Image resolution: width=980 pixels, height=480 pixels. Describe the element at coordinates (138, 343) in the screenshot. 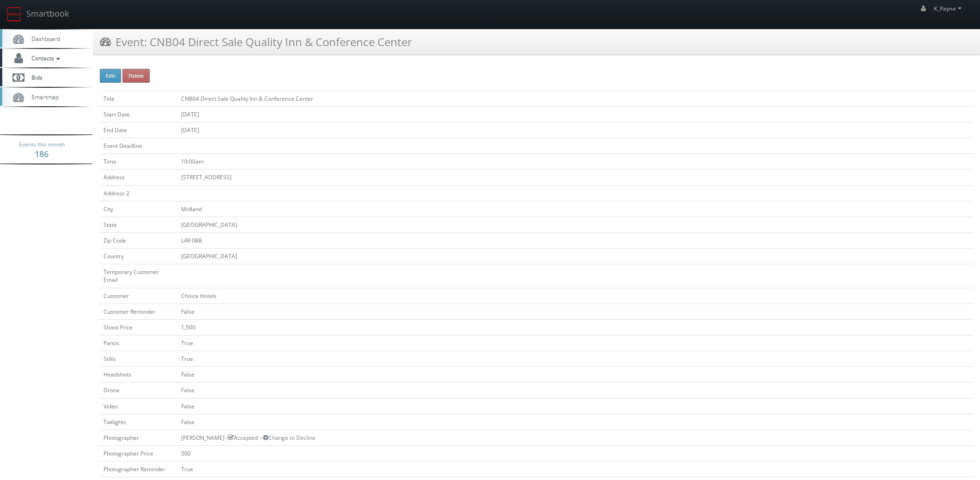

I see `td: Panos` at that location.